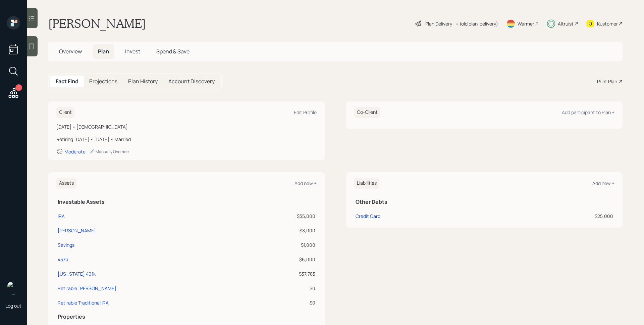 This screenshot has width=644, height=325. Describe the element at coordinates (63, 259) in the screenshot. I see `div: 457b` at that location.